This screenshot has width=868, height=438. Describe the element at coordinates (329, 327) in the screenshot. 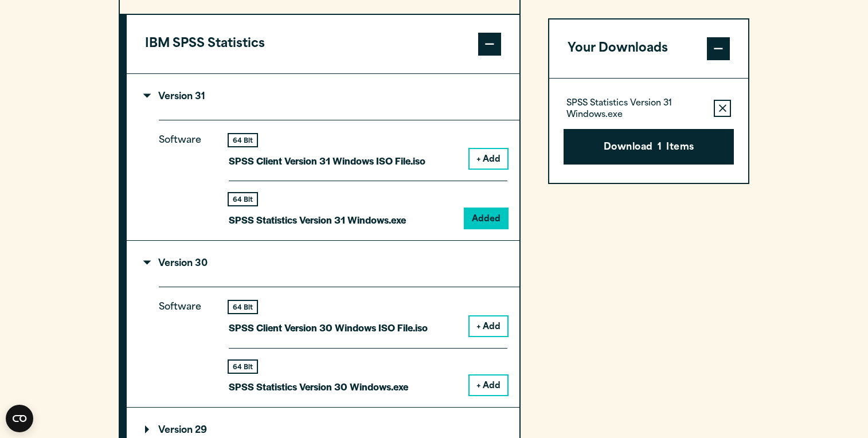

I see `p: SPSS Client Version 30 Windows ISO File.iso` at that location.